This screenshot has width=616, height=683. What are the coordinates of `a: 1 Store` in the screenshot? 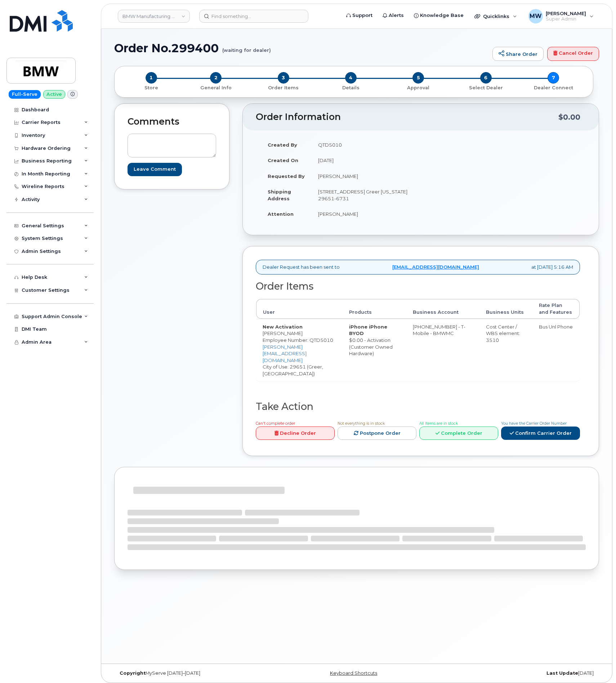 It's located at (151, 88).